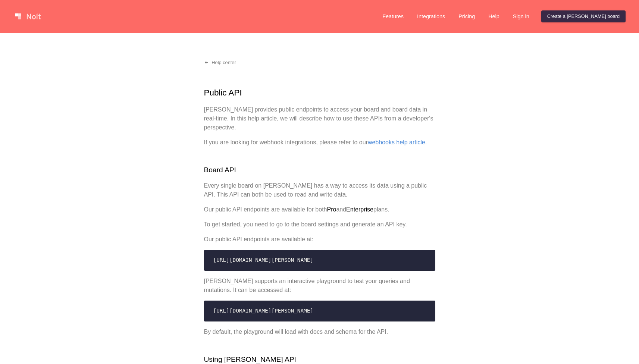 The height and width of the screenshot is (364, 639). Describe the element at coordinates (320, 225) in the screenshot. I see `p: To get started, you need to go to the board settings and generate an API key.` at that location.